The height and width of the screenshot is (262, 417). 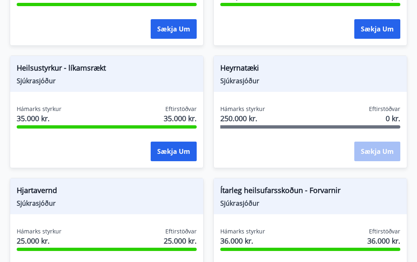 What do you see at coordinates (311, 69) in the screenshot?
I see `span: Heyrnatæki` at bounding box center [311, 69].